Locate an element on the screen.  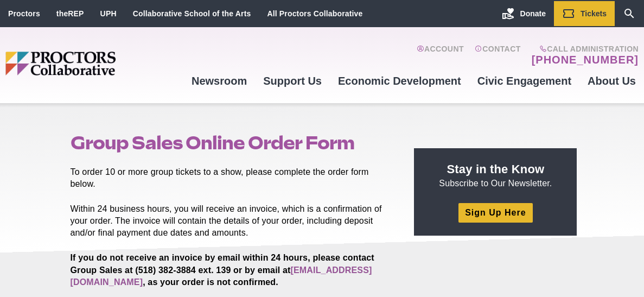
span: Donate is located at coordinates (533, 14).